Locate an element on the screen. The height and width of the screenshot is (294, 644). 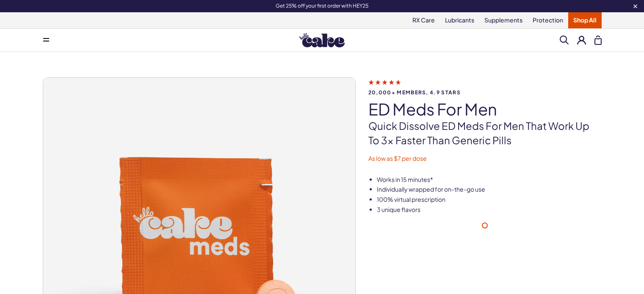
li: Individually wrapped for on-the-go use is located at coordinates (489, 190).